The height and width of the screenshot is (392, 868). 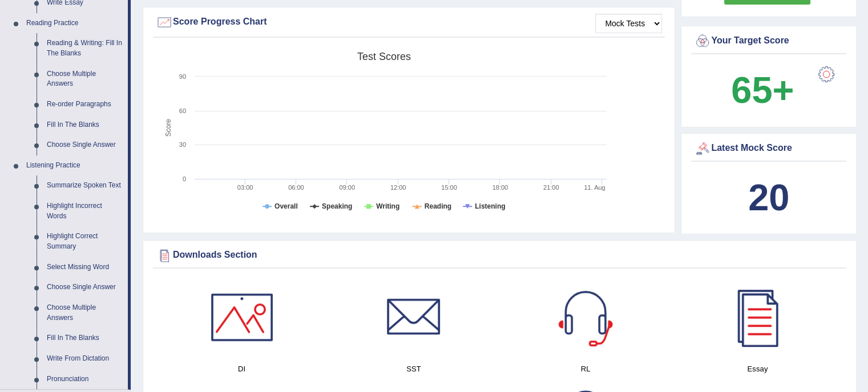 What do you see at coordinates (245, 187) in the screenshot?
I see `text: 03:00` at bounding box center [245, 187].